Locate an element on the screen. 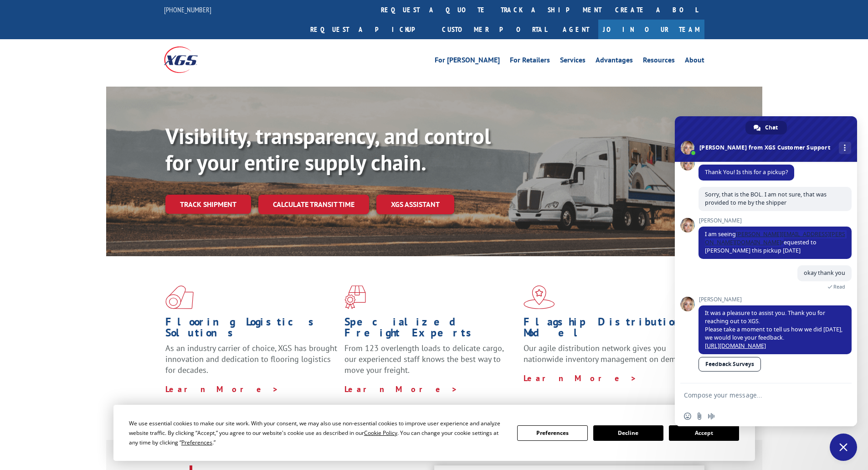 Image resolution: width=868 pixels, height=470 pixels. span: Preferences is located at coordinates (197, 442).